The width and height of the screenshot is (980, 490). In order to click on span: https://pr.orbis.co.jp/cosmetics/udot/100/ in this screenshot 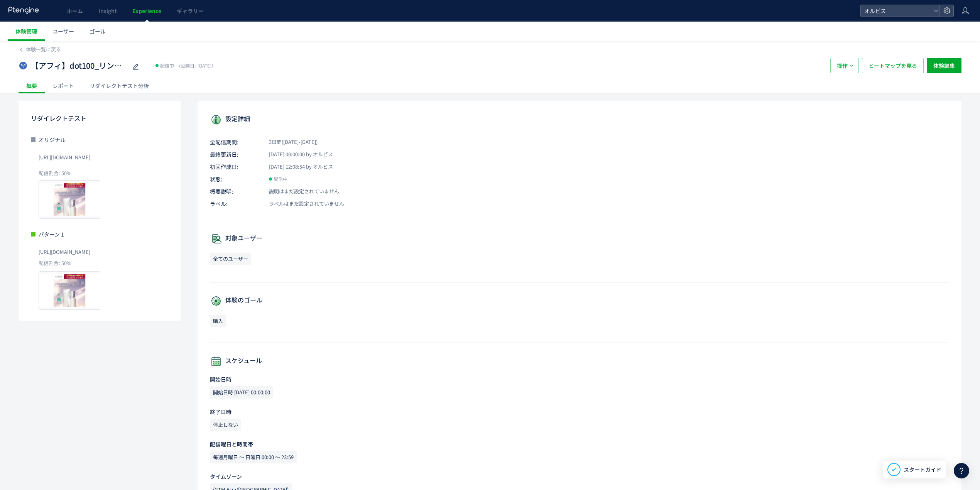, I will do `click(65, 157)`.